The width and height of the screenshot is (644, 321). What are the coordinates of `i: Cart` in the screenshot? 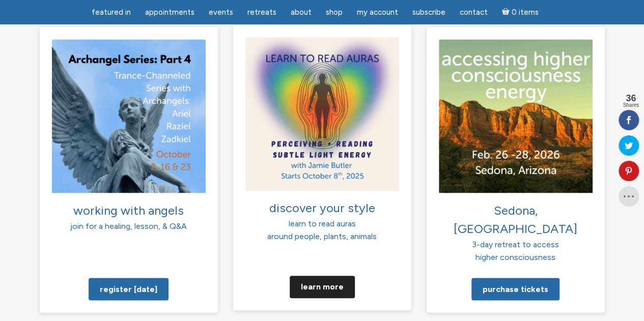 It's located at (506, 12).